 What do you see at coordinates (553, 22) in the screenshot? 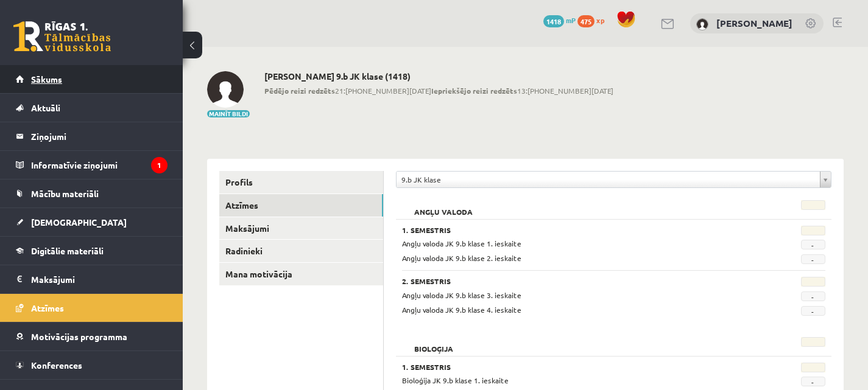
I see `span: 1418` at bounding box center [553, 22].